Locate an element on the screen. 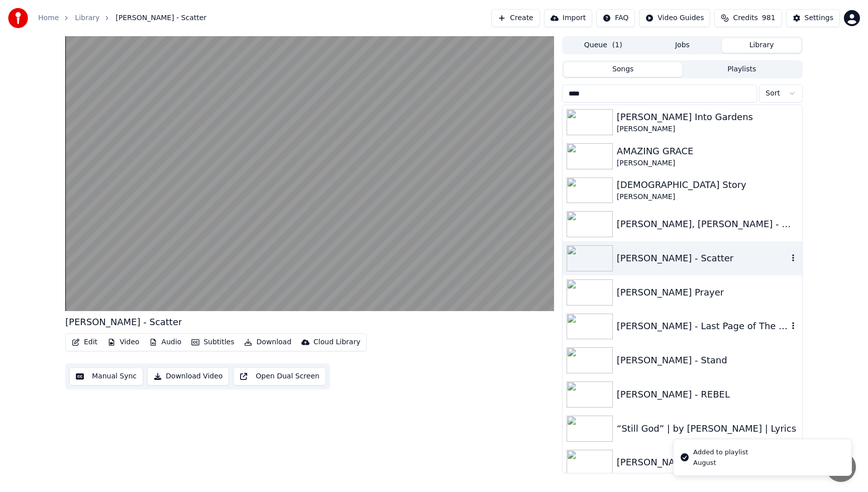  button: Open Dual Screen is located at coordinates (279, 376).